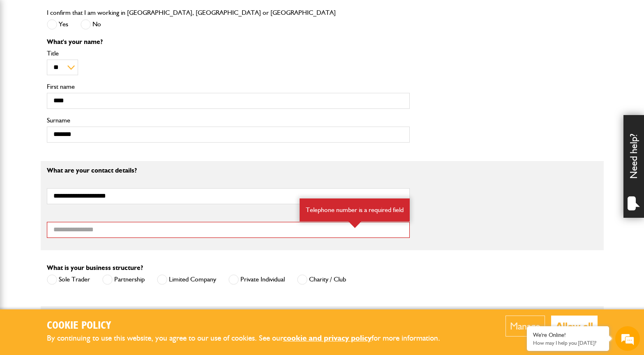 Image resolution: width=644 pixels, height=355 pixels. What do you see at coordinates (355, 225) in the screenshot?
I see `img: error-box-arrow.svg` at bounding box center [355, 225].